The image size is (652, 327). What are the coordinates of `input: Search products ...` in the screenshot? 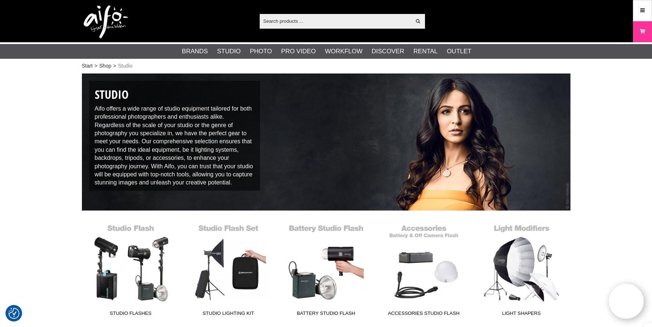 It's located at (336, 21).